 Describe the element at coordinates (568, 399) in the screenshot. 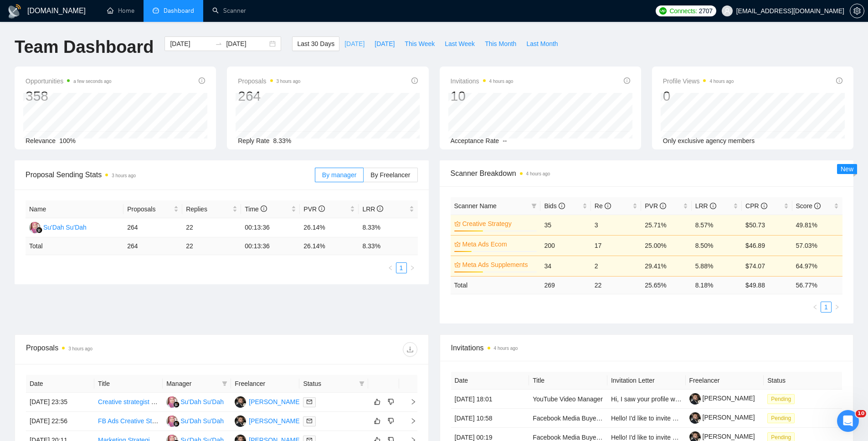

I see `td: YouTube Video Manager` at that location.